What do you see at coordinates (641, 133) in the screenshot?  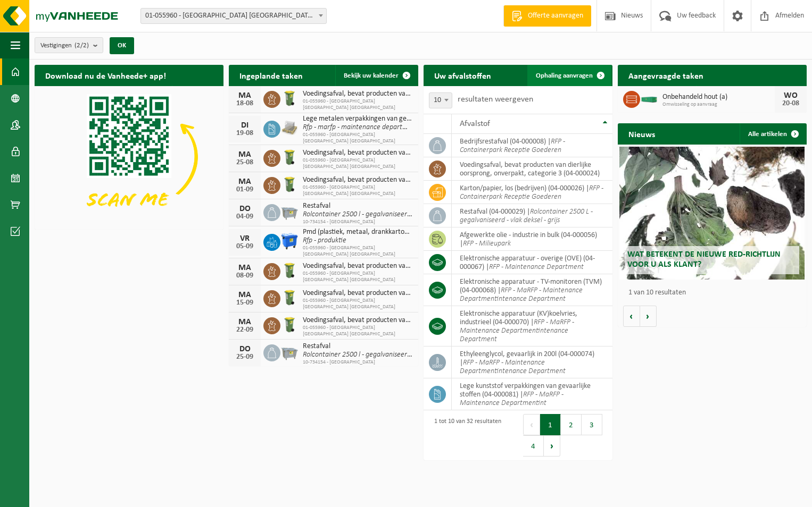 I see `h2: Nieuws` at bounding box center [641, 133].